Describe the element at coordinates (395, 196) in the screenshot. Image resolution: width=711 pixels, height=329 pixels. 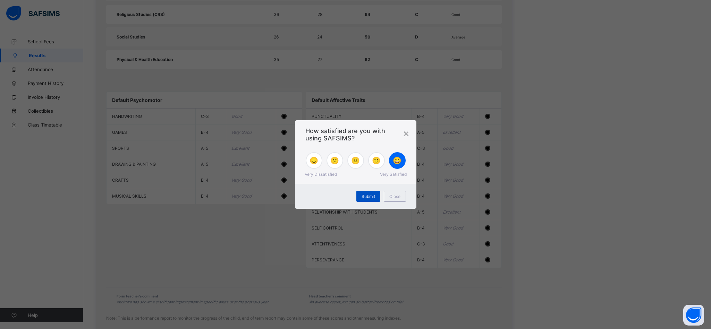
I see `span: Close` at that location.